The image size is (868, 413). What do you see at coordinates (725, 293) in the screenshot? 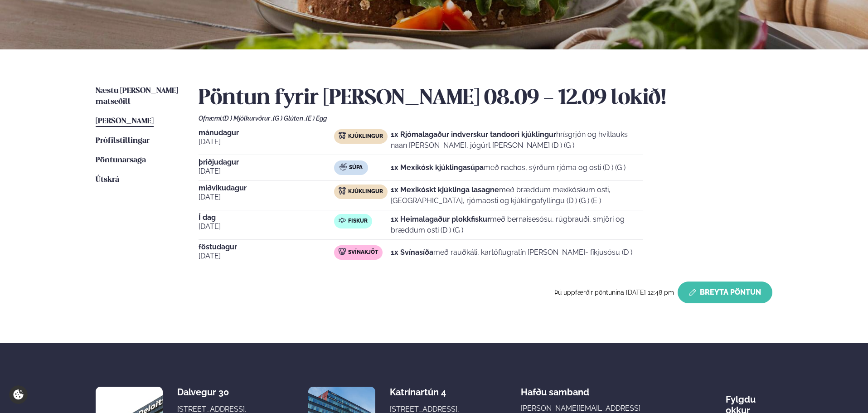
I see `button: Breyta Pöntun` at bounding box center [725, 293].